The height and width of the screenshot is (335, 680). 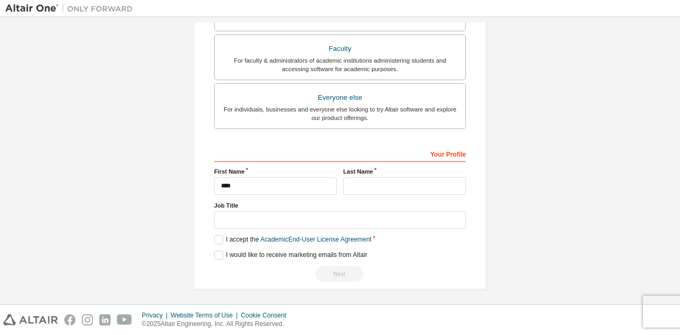 I want to click on div: Cookie Consent, so click(x=266, y=315).